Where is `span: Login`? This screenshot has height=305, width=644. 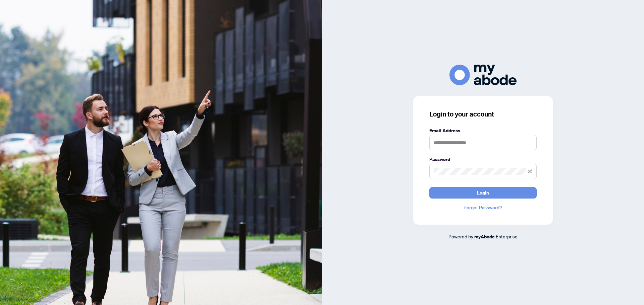 span: Login is located at coordinates (483, 193).